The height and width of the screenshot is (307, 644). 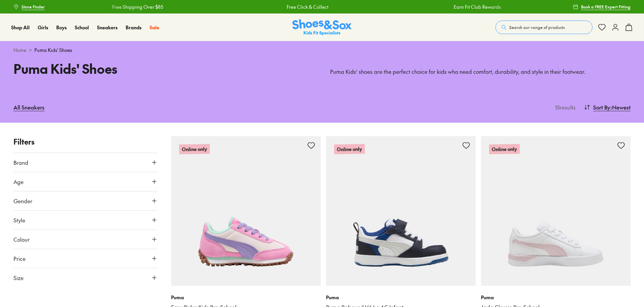 I want to click on button: Sort By:Newest, so click(x=607, y=107).